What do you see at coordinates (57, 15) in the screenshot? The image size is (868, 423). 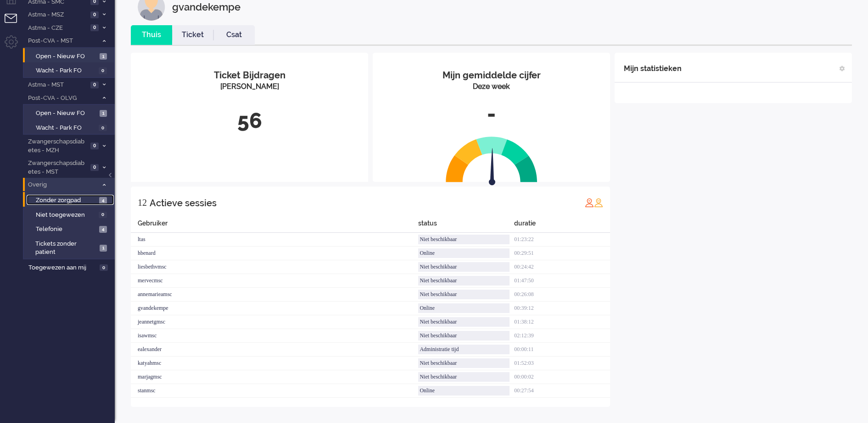 I see `span: Astma - MSZ` at bounding box center [57, 15].